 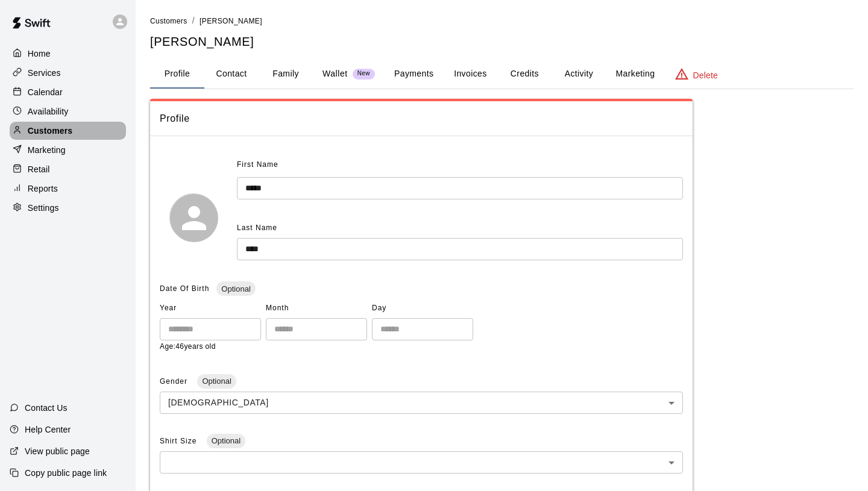 What do you see at coordinates (524, 74) in the screenshot?
I see `button: Credits` at bounding box center [524, 74].